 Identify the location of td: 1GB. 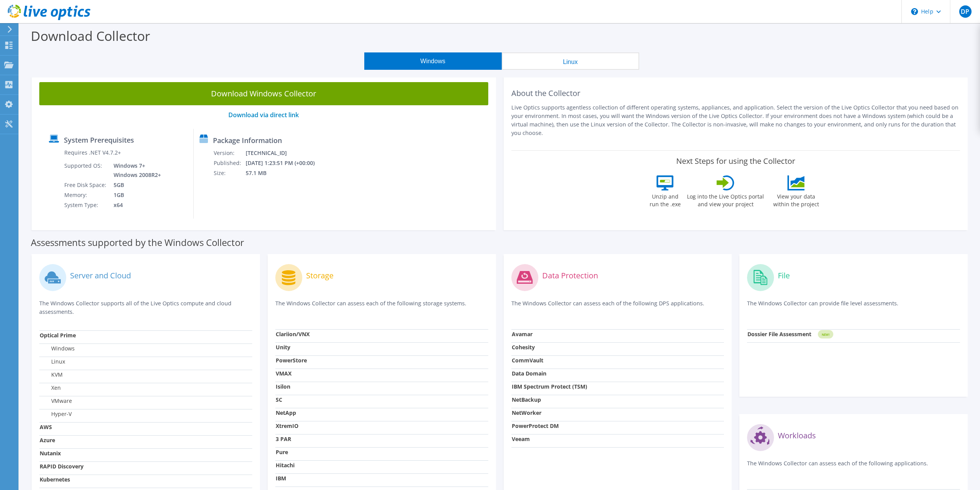
(135, 195).